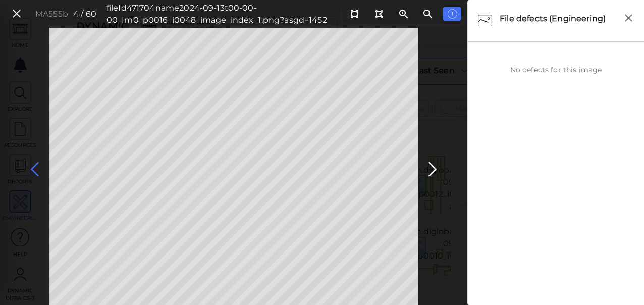  What do you see at coordinates (556, 70) in the screenshot?
I see `div: No defects for this image` at bounding box center [556, 70].